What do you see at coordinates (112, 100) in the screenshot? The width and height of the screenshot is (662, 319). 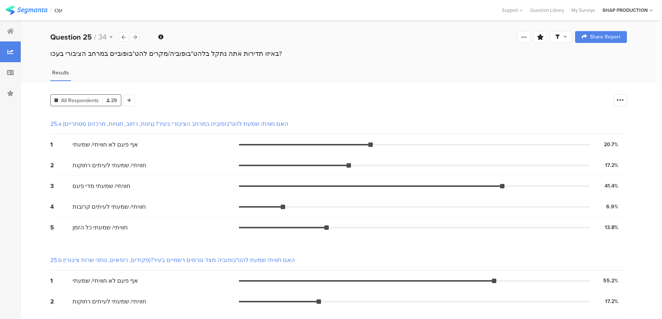 I see `span: 29` at bounding box center [112, 100].